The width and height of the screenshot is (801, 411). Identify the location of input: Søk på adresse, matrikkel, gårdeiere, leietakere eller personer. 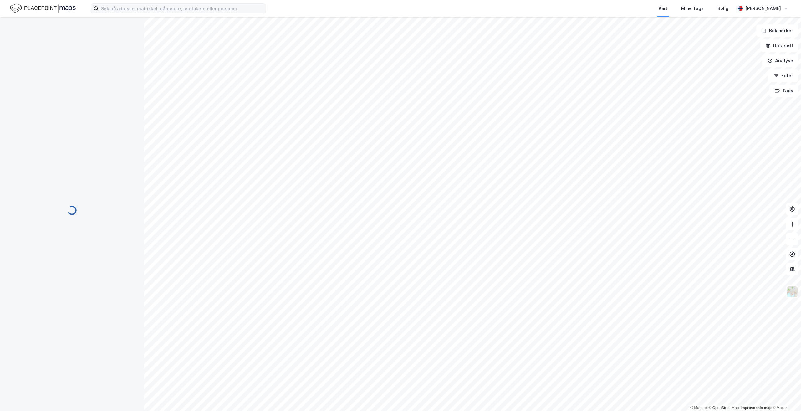
(182, 8).